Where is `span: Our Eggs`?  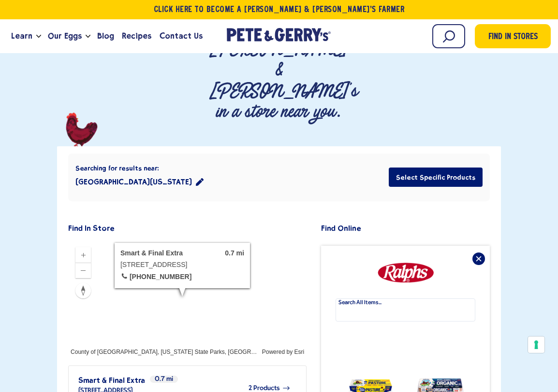 span: Our Eggs is located at coordinates (65, 36).